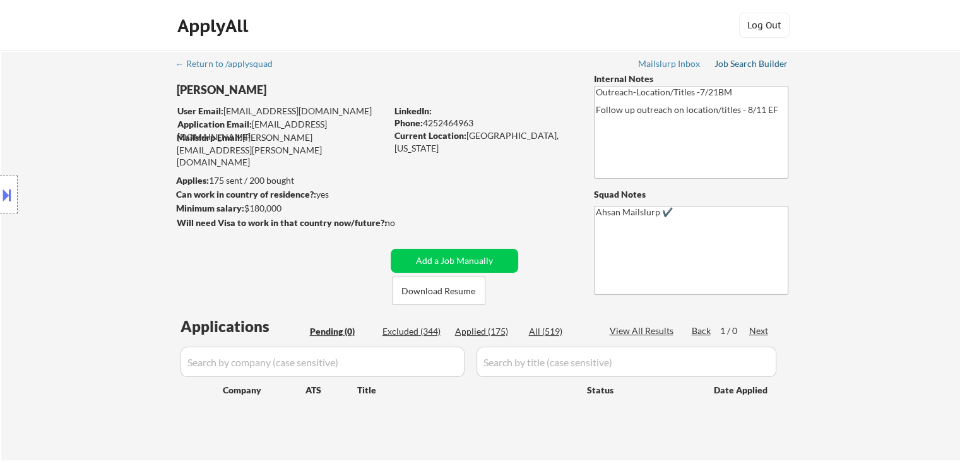  What do you see at coordinates (230, 64) in the screenshot?
I see `div: ← Return to /applysquad` at bounding box center [230, 64].